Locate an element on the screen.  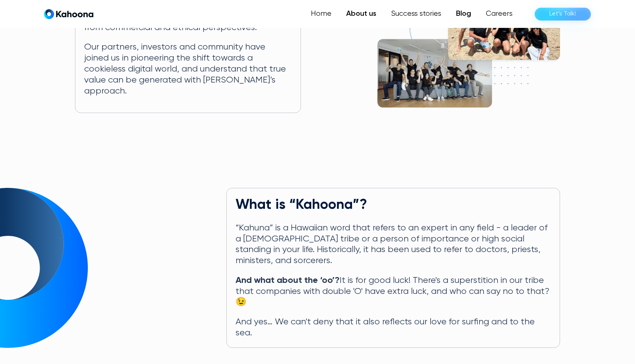
a: Careers is located at coordinates (499, 14).